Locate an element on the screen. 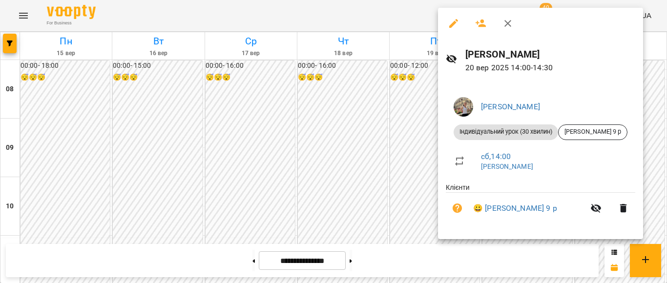 The height and width of the screenshot is (283, 667). a: сб , 14:00 is located at coordinates (496, 156).